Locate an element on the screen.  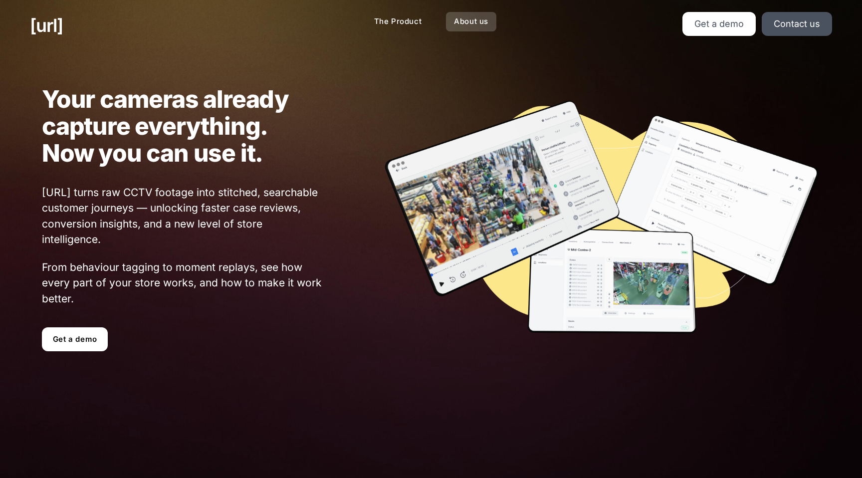
a: The Product is located at coordinates (398, 21).